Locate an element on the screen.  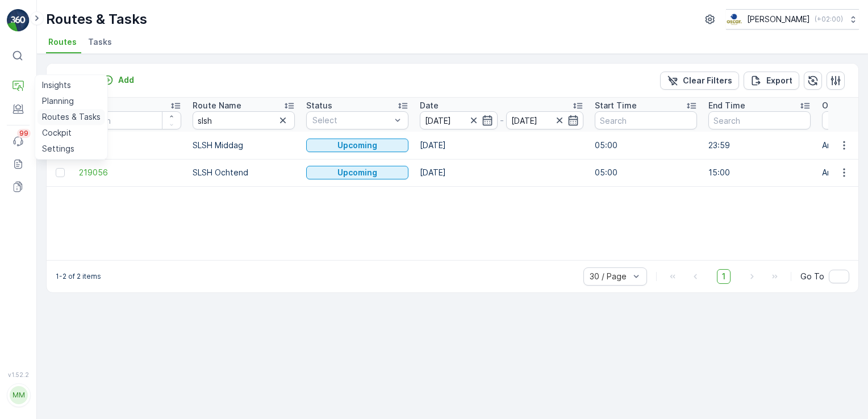
p: Status is located at coordinates (319, 106).